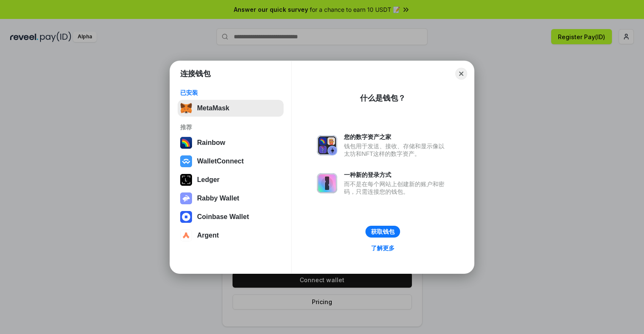 Image resolution: width=644 pixels, height=334 pixels. Describe the element at coordinates (396, 188) in the screenshot. I see `div: 而不是在每个网站上创建新的账户和密码，只需连接您的钱包。` at that location.